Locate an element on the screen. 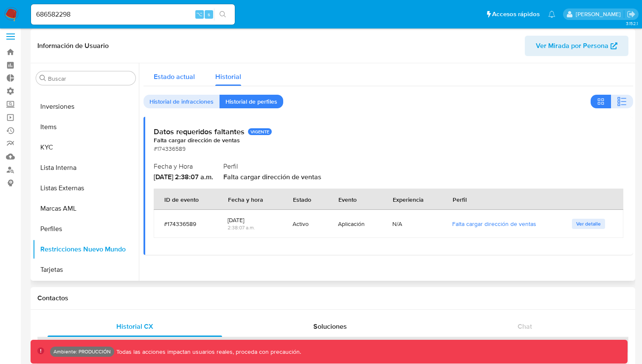 The width and height of the screenshot is (642, 364). button: Perfiles is located at coordinates (86, 229).